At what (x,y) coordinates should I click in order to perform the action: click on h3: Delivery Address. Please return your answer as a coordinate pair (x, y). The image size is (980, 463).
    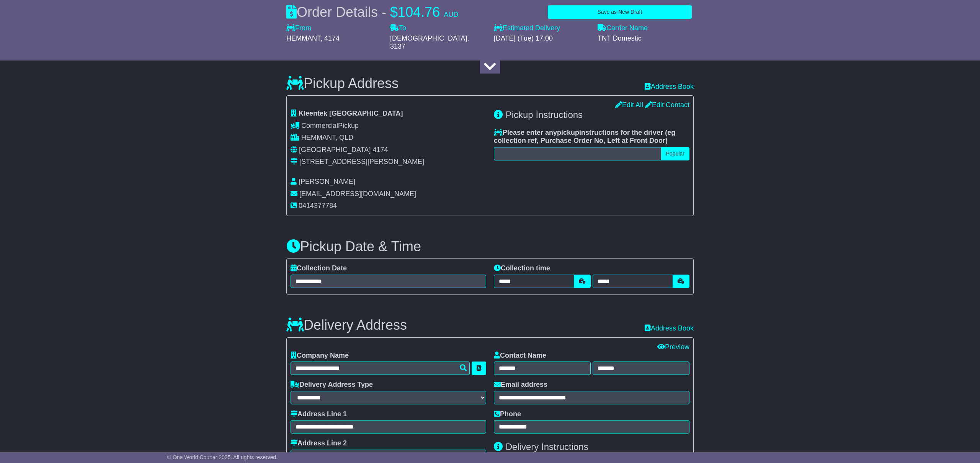
    Looking at the image, I should click on (346, 325).